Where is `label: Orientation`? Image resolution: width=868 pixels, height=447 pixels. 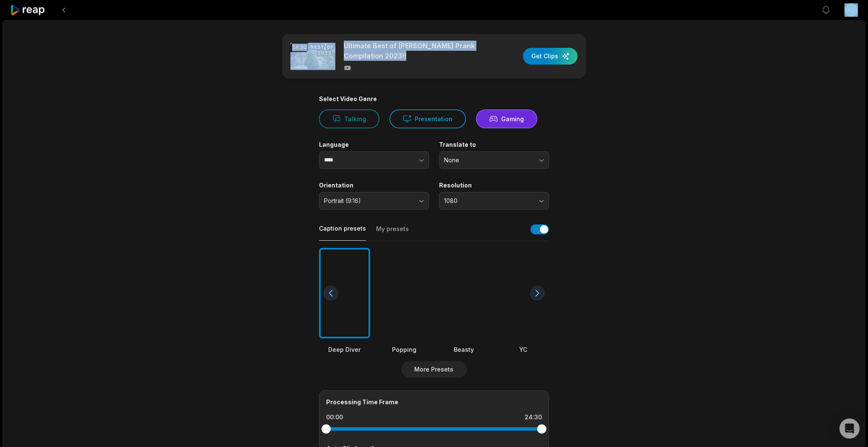 label: Orientation is located at coordinates (374, 185).